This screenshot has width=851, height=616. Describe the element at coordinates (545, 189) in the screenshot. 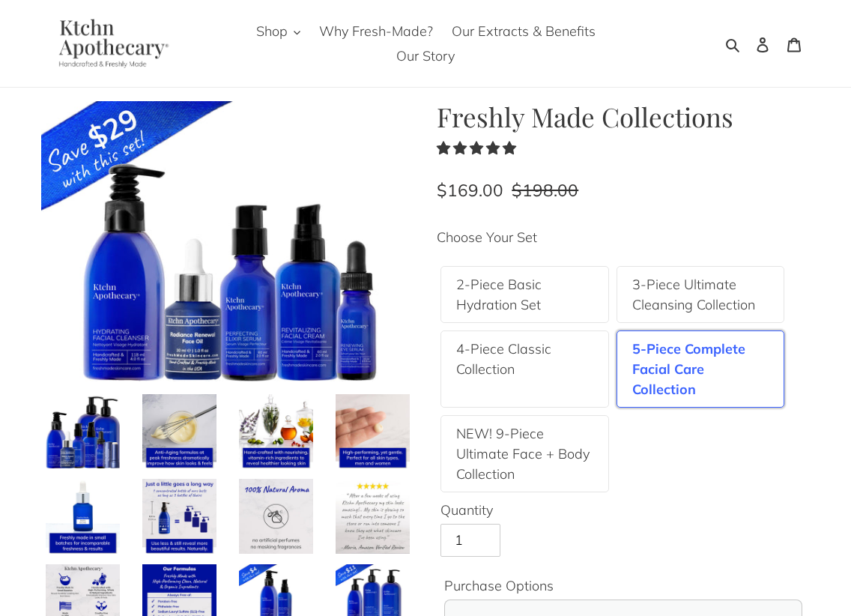

I see `s: $198.00` at that location.